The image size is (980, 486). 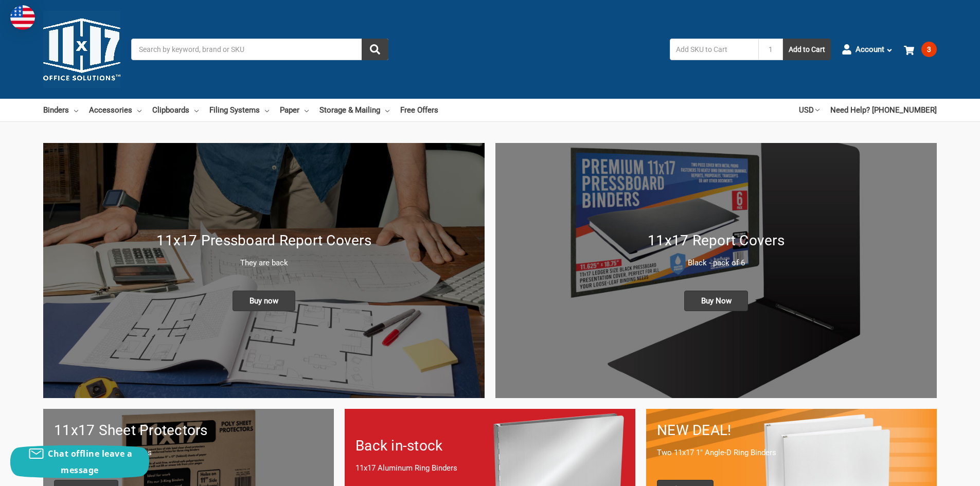 What do you see at coordinates (870, 50) in the screenshot?
I see `span: Account` at bounding box center [870, 50].